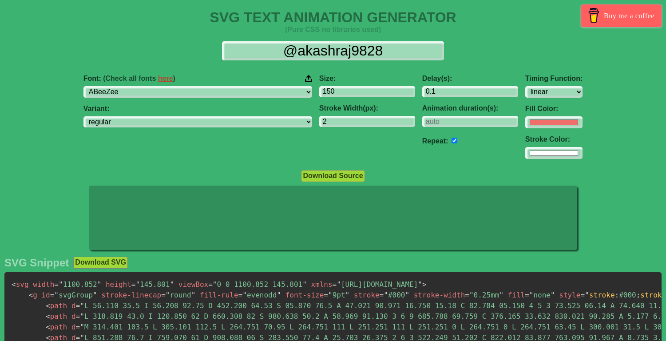 The height and width of the screenshot is (341, 666). I want to click on h2: SVG Snippet, so click(36, 263).